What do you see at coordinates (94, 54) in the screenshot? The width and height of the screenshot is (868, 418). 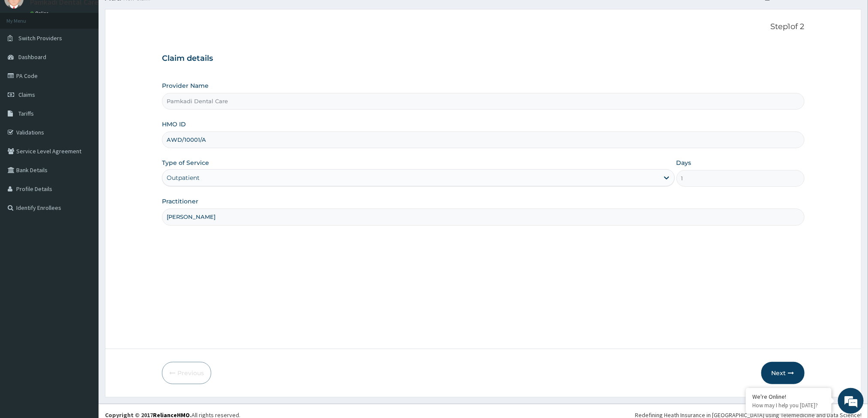 I see `div: Chat with us now` at bounding box center [94, 54].